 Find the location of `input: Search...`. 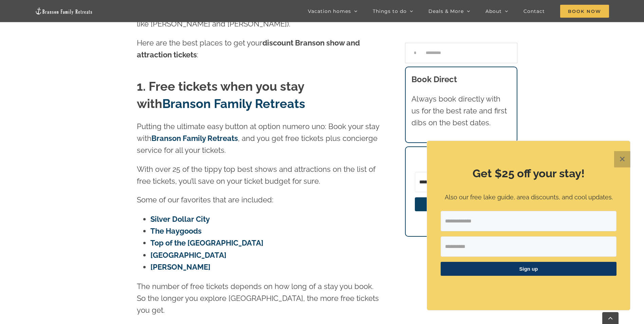

input: Search... is located at coordinates (461, 53).